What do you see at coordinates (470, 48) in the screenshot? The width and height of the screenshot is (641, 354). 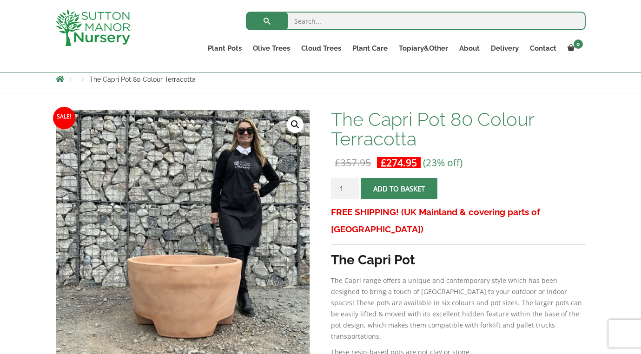 I see `a: About` at bounding box center [470, 48].